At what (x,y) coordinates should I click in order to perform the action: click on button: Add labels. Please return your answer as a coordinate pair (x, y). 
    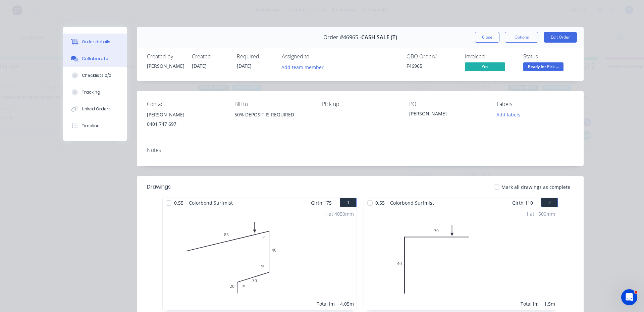
    Looking at the image, I should click on (508, 114).